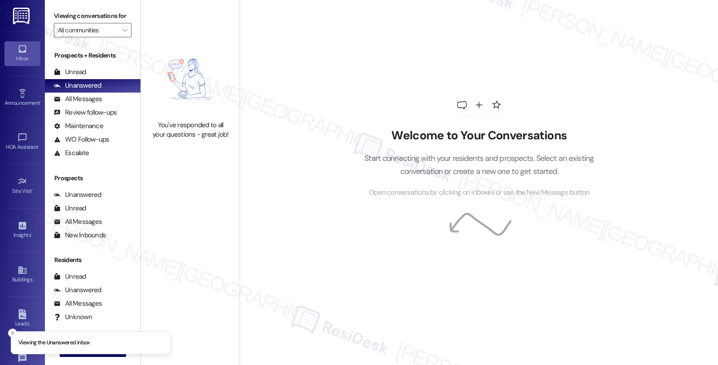 This screenshot has width=718, height=365. I want to click on div: New Inbounds, so click(80, 235).